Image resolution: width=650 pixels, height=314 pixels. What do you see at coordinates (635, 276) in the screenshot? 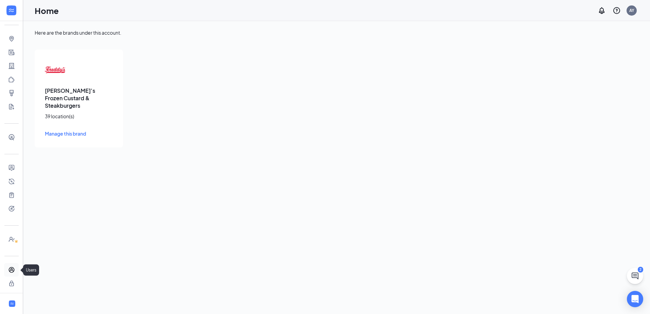
I see `button: ChatActive` at bounding box center [635, 276].